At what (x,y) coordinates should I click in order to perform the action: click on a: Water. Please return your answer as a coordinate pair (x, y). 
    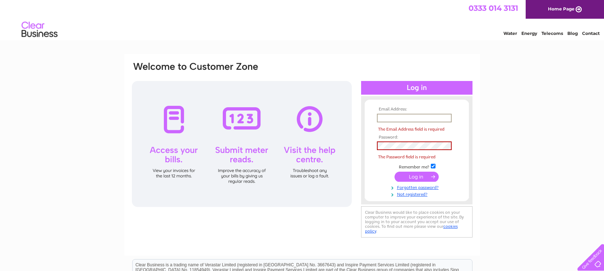
    Looking at the image, I should click on (511, 33).